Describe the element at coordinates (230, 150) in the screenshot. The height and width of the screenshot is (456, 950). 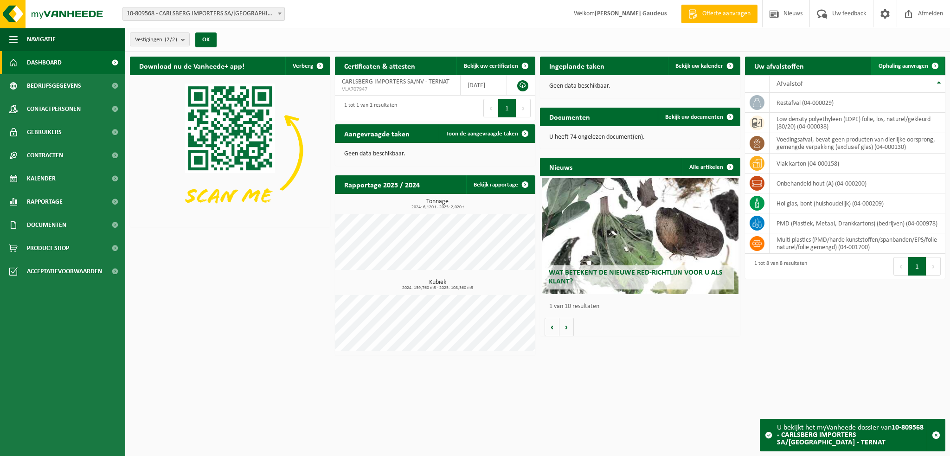
I see `img: Download de VHEPlus App` at that location.